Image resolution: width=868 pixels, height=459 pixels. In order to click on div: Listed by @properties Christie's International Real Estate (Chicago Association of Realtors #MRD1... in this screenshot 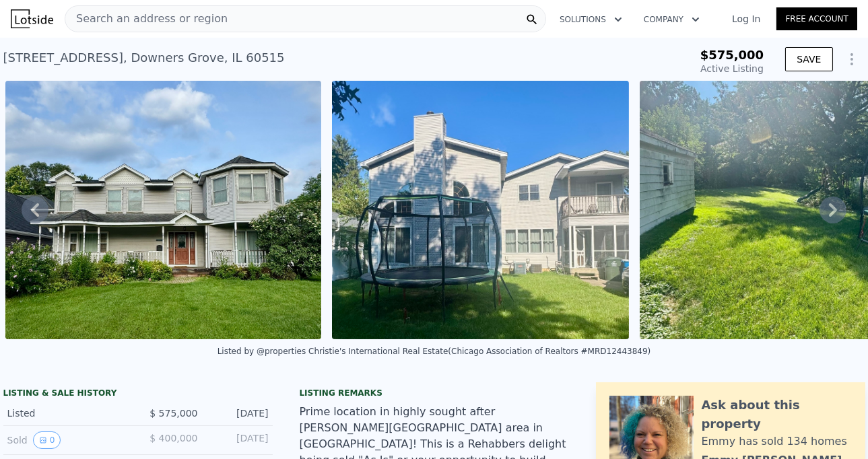, I will do `click(434, 352)`.